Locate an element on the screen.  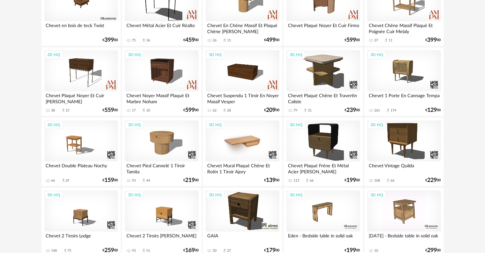
div: Chevet Noyer Massif Plaqué Et Marbre Noham is located at coordinates (161, 98).